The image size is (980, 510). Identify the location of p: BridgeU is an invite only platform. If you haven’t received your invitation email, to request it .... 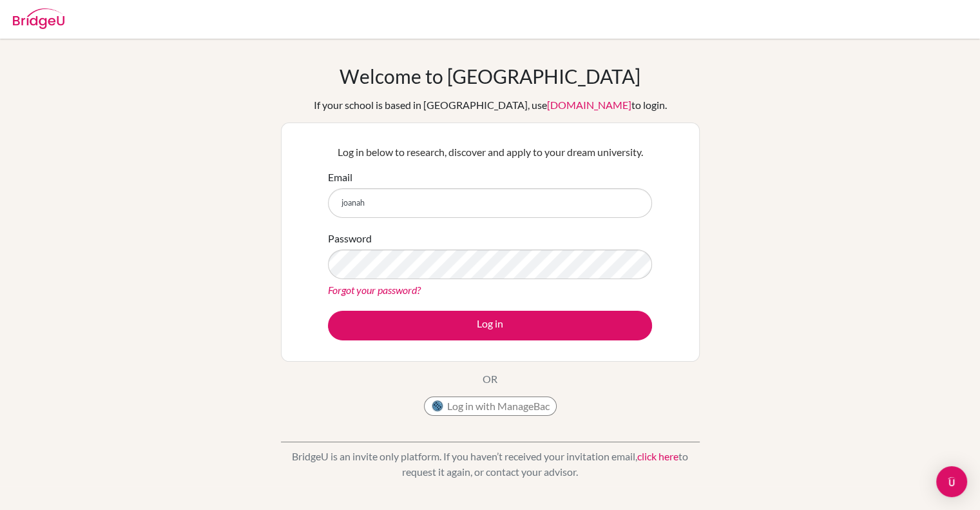
(490, 464).